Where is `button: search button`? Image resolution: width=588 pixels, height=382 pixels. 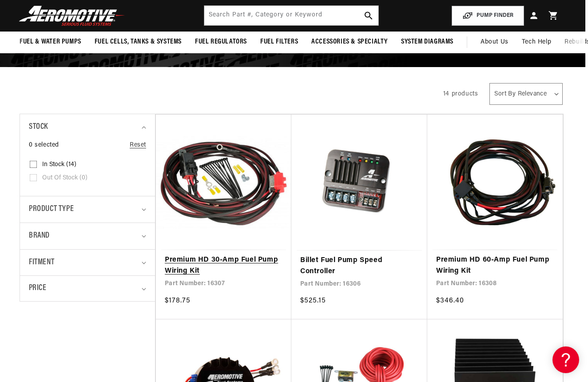
button: search button is located at coordinates (368, 16).